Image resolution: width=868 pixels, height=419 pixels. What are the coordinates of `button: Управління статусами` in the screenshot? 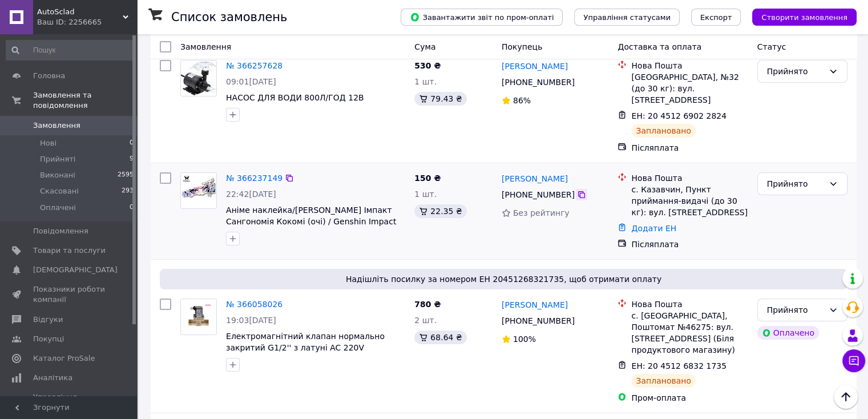 It's located at (627, 17).